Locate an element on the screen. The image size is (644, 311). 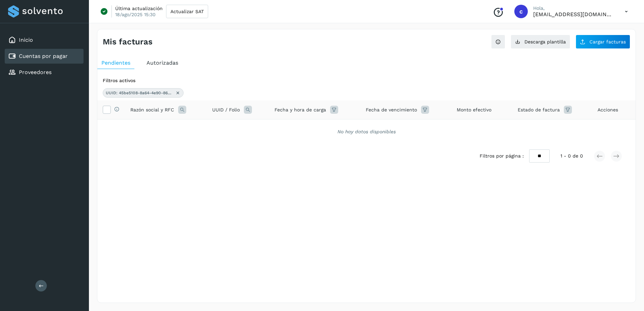
button: Descarga plantilla is located at coordinates (540, 42).